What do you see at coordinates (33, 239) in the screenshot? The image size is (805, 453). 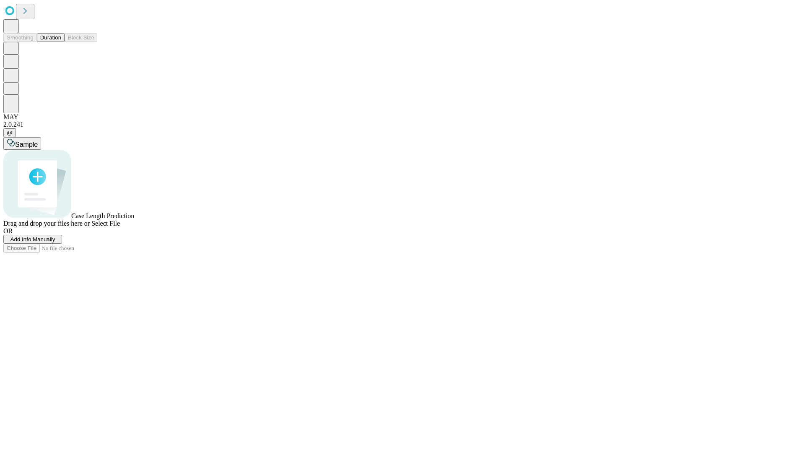 I see `span: Add Info Manually` at bounding box center [33, 239].